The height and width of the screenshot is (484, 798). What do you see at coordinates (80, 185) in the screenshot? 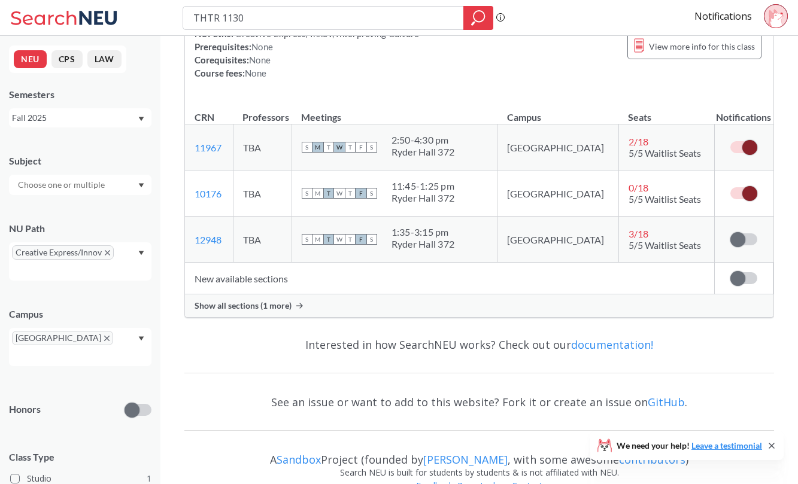
I see `div: Dropdown arrow` at bounding box center [80, 185].